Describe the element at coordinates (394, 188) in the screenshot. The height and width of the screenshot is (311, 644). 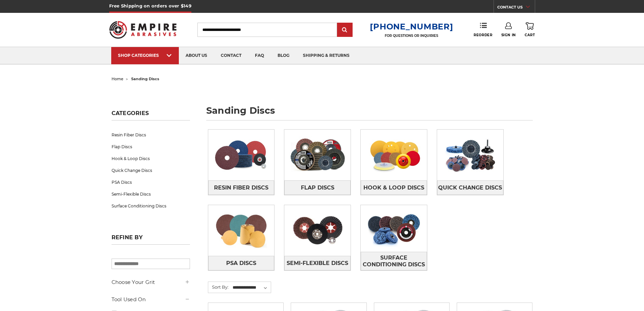
I see `span: Hook & Loop Discs` at that location.